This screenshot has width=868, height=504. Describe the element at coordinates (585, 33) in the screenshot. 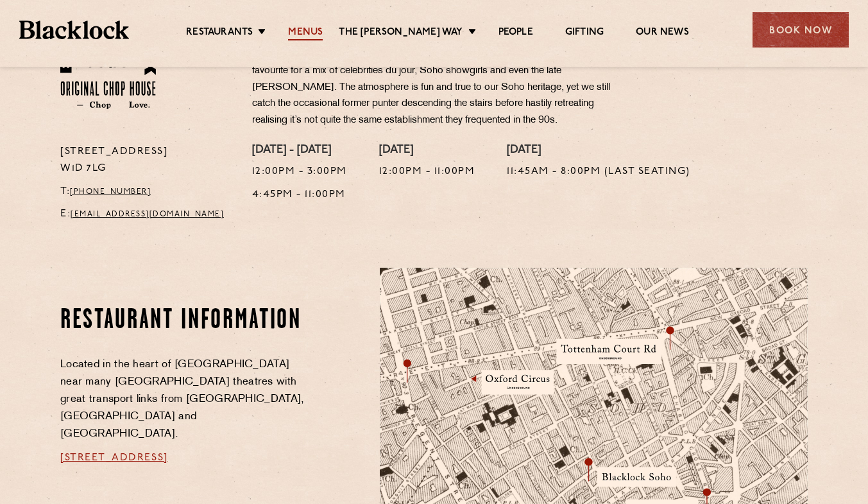

I see `a: Gifting` at that location.